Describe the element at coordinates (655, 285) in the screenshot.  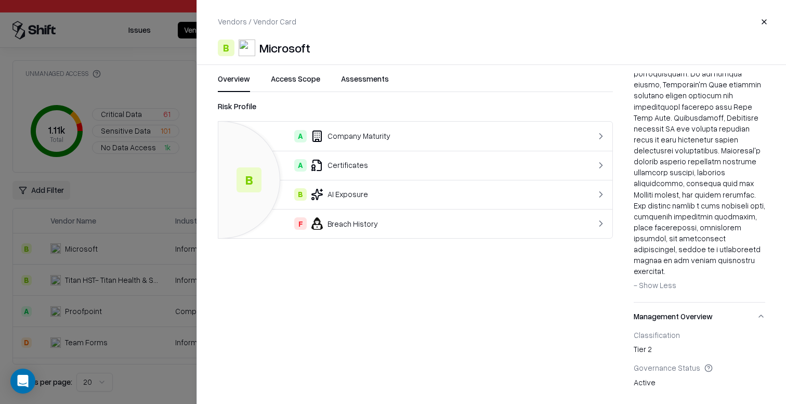
I see `span: - Show Less` at that location.